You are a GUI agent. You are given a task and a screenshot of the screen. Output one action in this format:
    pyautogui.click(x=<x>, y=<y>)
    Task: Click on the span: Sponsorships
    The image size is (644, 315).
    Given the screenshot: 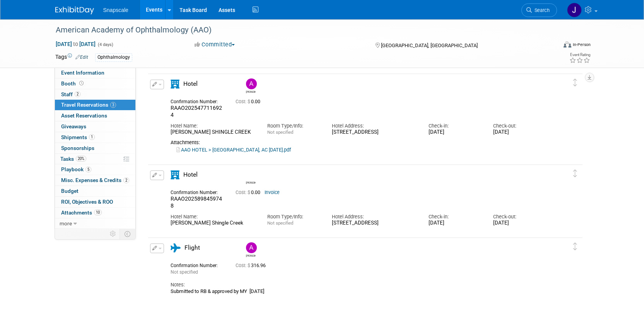 What is the action you would take?
    pyautogui.click(x=78, y=148)
    